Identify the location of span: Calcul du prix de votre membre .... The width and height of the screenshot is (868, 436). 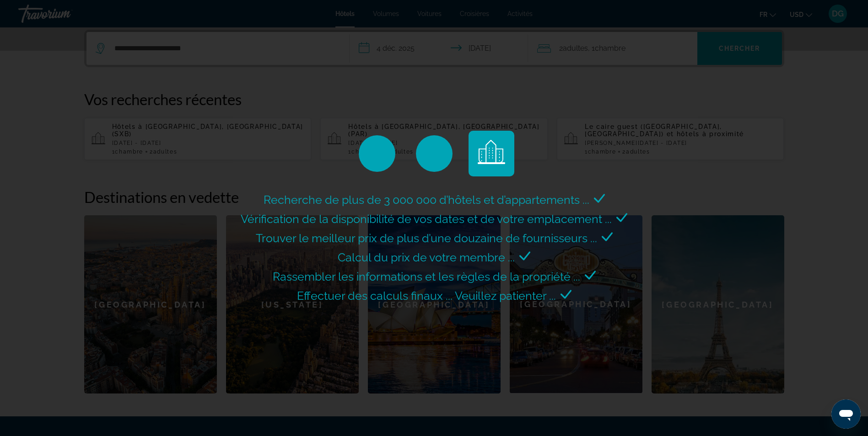
(426, 258).